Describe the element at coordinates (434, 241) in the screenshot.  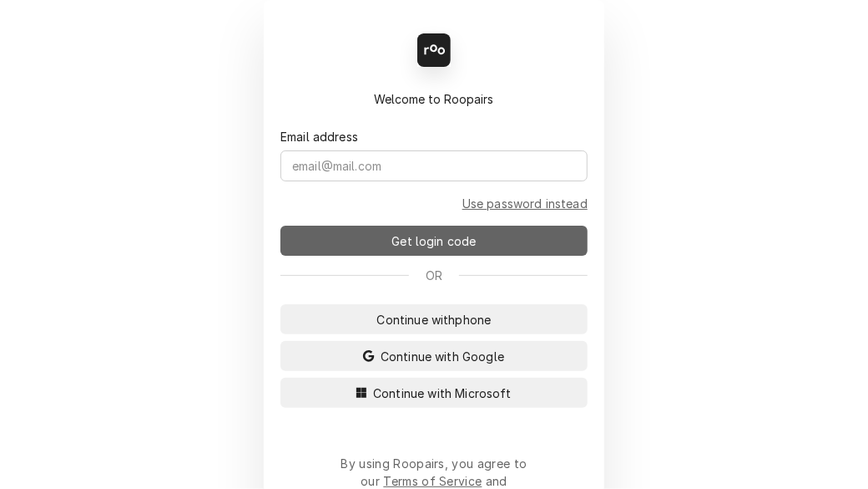
I see `button: Get login code` at that location.